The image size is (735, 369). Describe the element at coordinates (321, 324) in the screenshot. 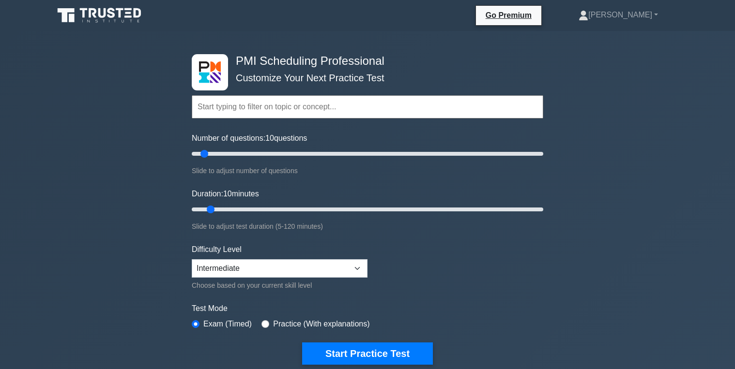

I see `label: Practice (With explanations)` at that location.